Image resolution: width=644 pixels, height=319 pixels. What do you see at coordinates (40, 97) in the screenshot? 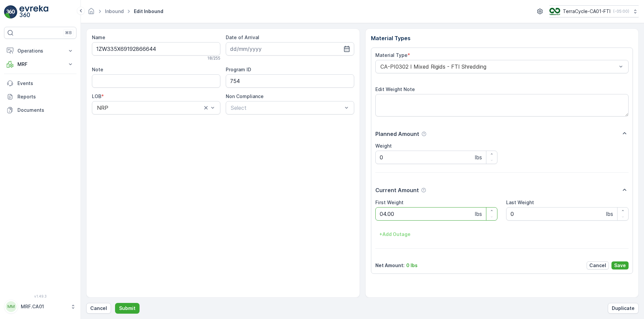
I see `a: Reports` at bounding box center [40, 97].